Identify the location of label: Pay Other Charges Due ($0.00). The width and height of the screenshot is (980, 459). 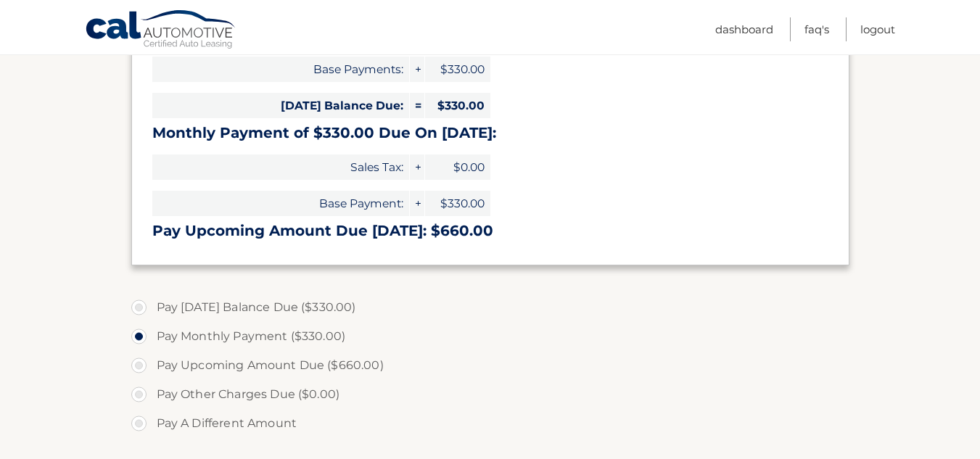
(490, 394).